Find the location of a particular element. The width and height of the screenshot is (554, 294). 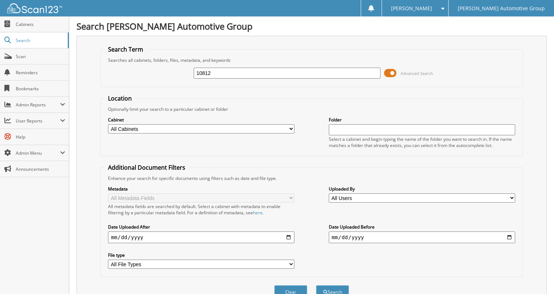

a: here is located at coordinates (258, 213).